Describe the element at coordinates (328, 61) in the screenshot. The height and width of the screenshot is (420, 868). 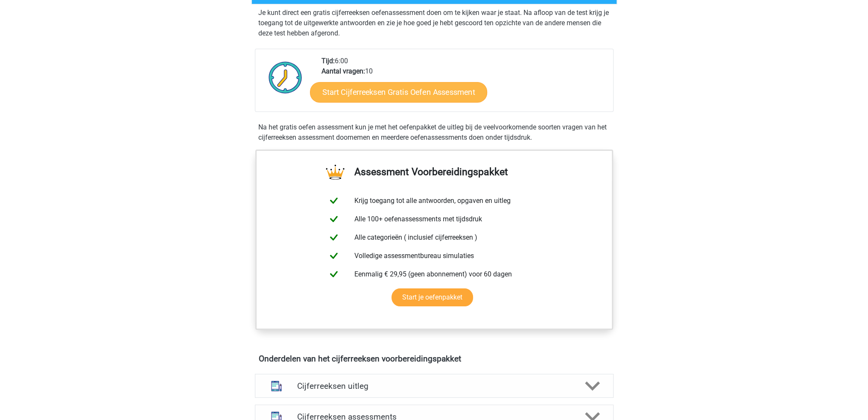
I see `b: Tijd:` at that location.